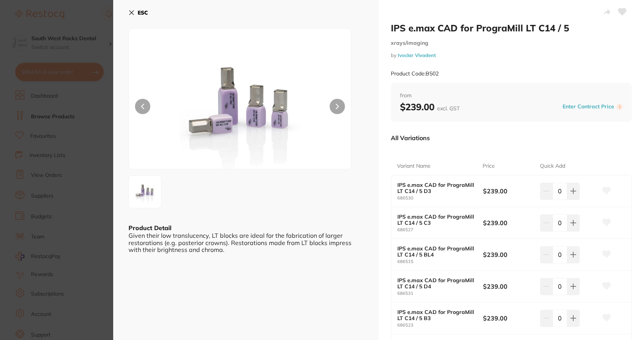  I want to click on b: IPS e.max CAD for PrograMill LT C14 / 5 C3, so click(435, 219).